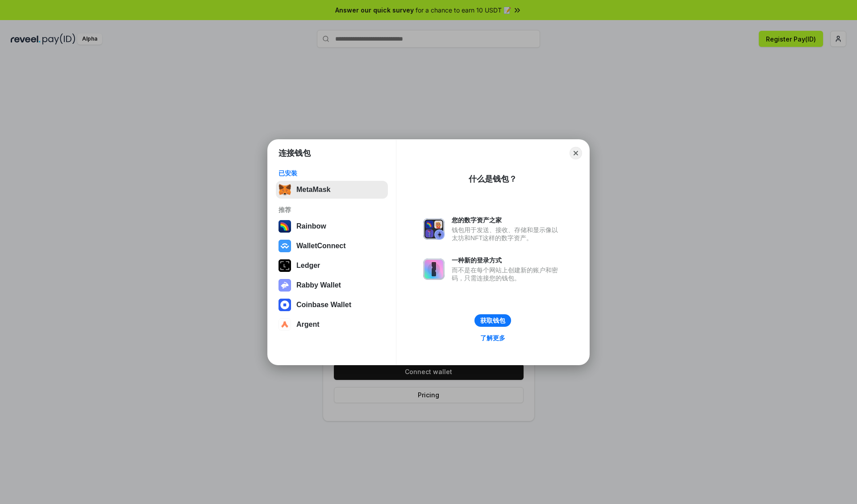 This screenshot has height=504, width=857. What do you see at coordinates (313, 190) in the screenshot?
I see `div: MetaMask` at bounding box center [313, 190].